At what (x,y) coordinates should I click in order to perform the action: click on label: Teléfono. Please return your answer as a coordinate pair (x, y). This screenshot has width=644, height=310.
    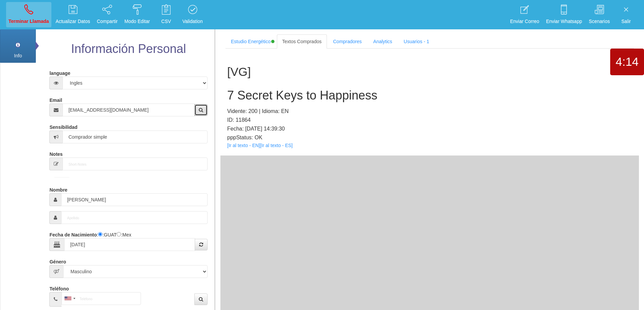
    Looking at the image, I should click on (59, 288).